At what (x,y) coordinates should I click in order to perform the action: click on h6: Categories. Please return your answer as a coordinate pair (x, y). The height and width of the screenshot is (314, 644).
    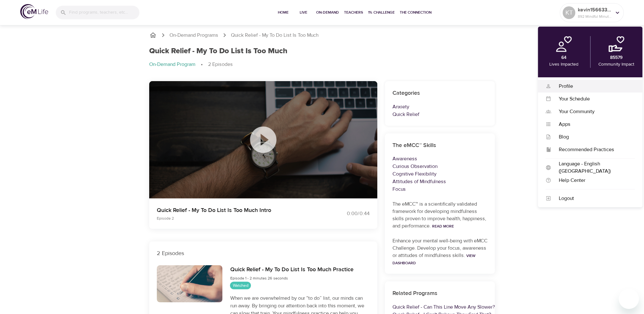
    Looking at the image, I should click on (440, 93).